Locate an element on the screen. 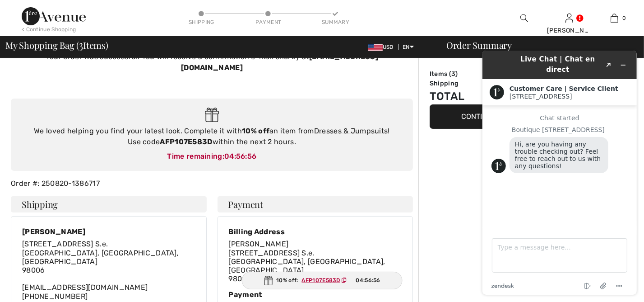 The width and height of the screenshot is (644, 302). div: Billing Address is located at coordinates (315, 231).